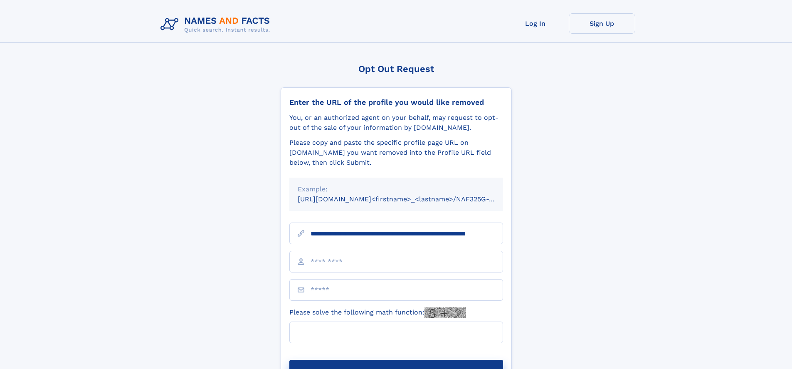 This screenshot has height=369, width=792. What do you see at coordinates (396, 189) in the screenshot?
I see `div: Example:` at bounding box center [396, 189].